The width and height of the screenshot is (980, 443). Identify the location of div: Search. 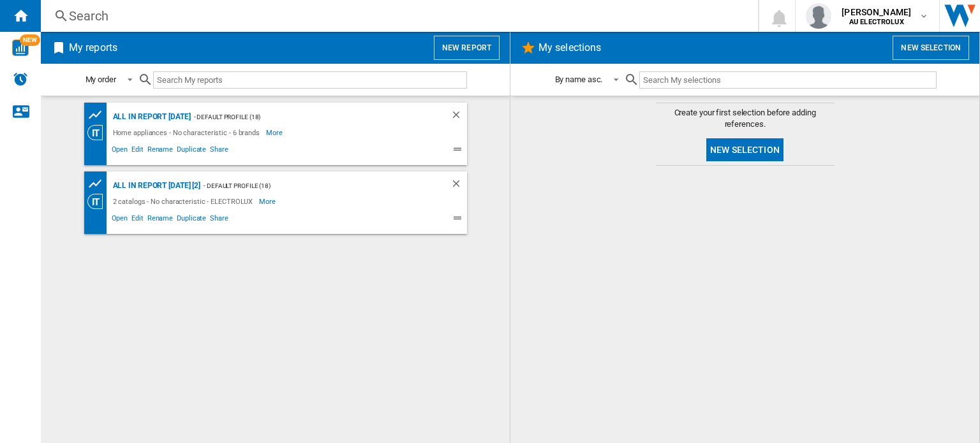
(397, 16).